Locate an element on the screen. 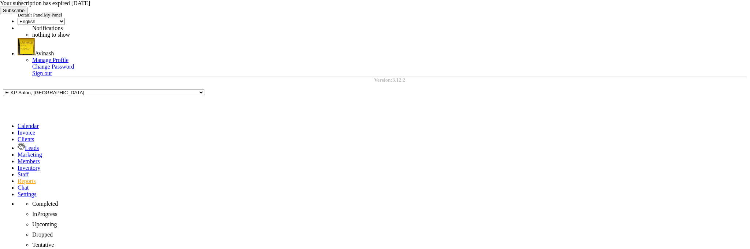 The image size is (750, 249). span: Chat is located at coordinates (23, 187).